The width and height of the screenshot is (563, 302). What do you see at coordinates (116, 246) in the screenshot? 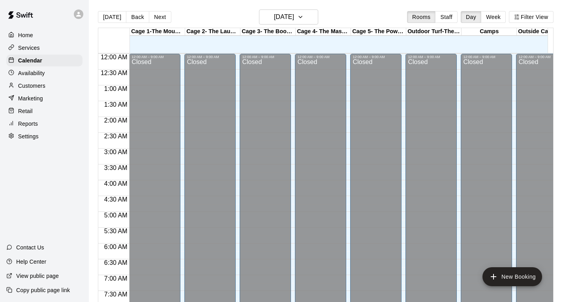
I see `span: 6:00 AM` at bounding box center [116, 246].